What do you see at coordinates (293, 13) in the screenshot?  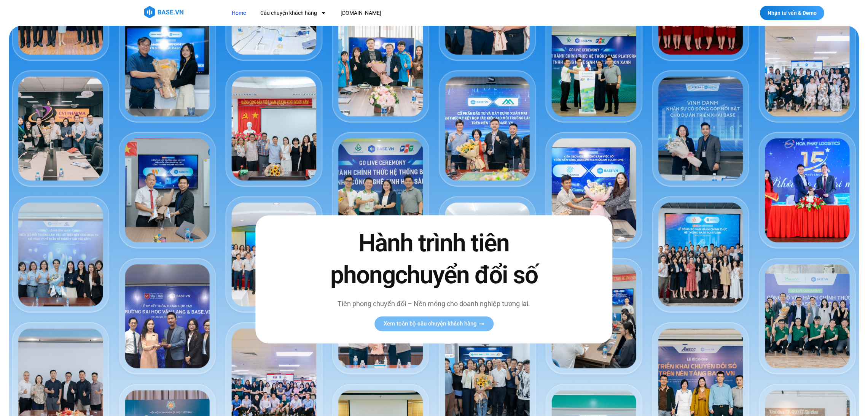 I see `a: Câu chuyện khách hàng` at bounding box center [293, 13].